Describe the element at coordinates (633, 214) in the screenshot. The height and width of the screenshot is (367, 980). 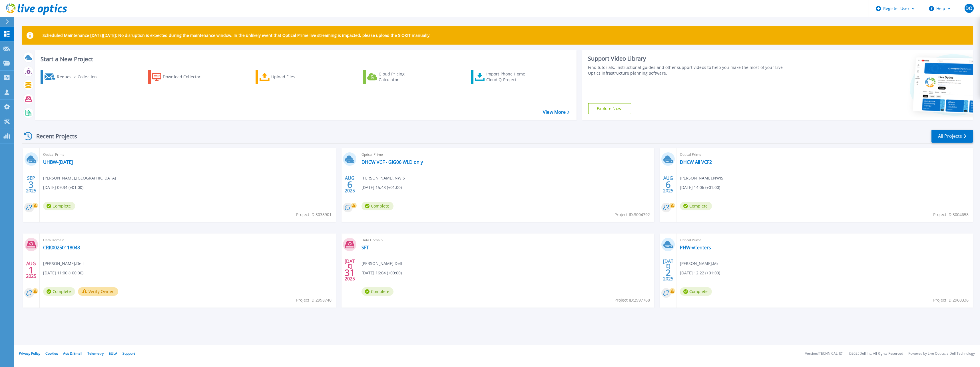
I see `span: Project ID: 3004792` at that location.